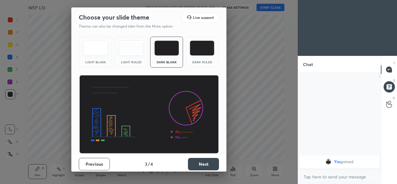 The height and width of the screenshot is (184, 397). Describe the element at coordinates (152, 164) in the screenshot. I see `h4: 4` at that location.